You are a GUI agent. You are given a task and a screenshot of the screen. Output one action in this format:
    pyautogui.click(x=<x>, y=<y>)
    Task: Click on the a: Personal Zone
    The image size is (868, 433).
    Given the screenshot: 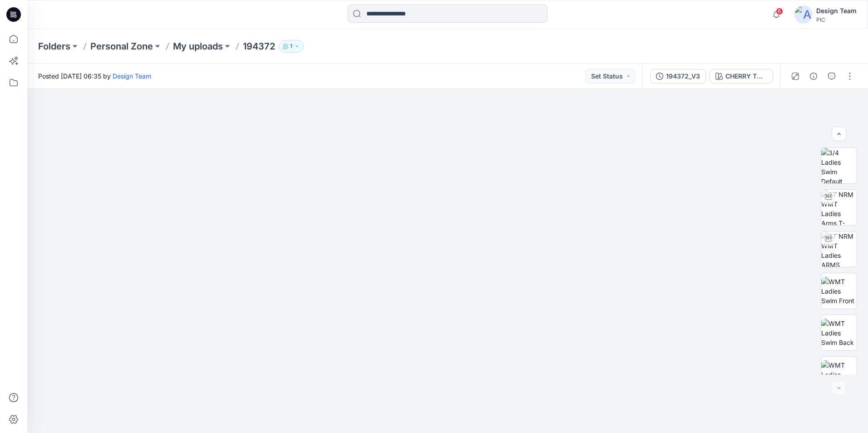 What is the action you would take?
    pyautogui.click(x=121, y=46)
    